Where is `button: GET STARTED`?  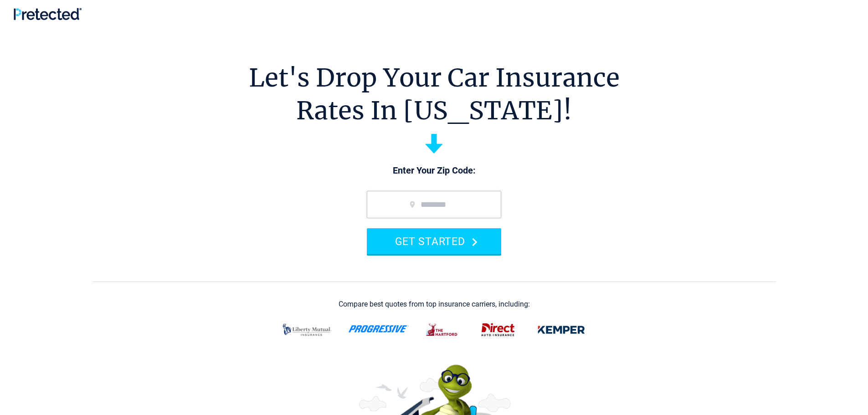
button: GET STARTED is located at coordinates (434, 241).